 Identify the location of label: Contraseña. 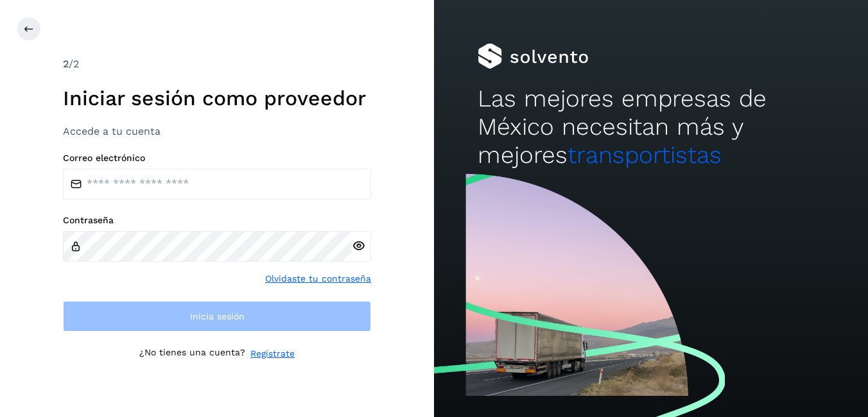
(217, 220).